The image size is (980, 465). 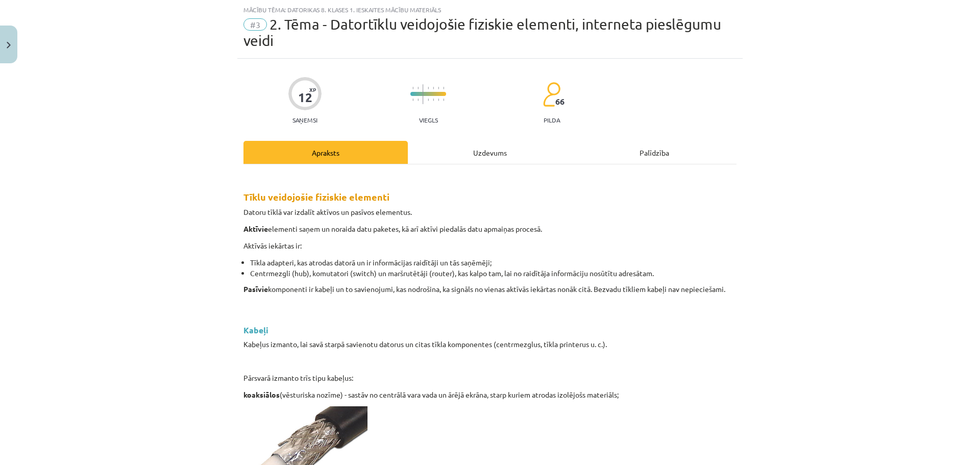 I want to click on img: icon-close-lesson-0947bae3869378f0d4975bcd49f059093ad1ed9edebbc8119c70593378902aed.svg, so click(x=9, y=45).